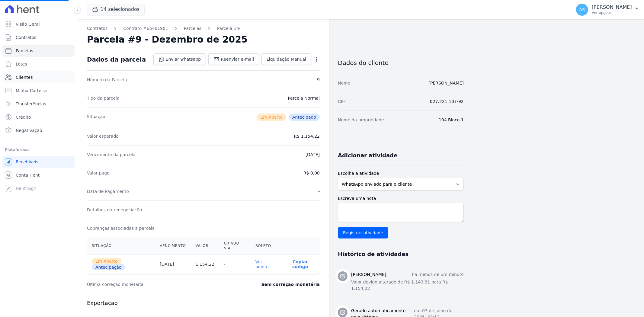 The image size is (644, 317). I want to click on span: Recebíveis, so click(27, 162).